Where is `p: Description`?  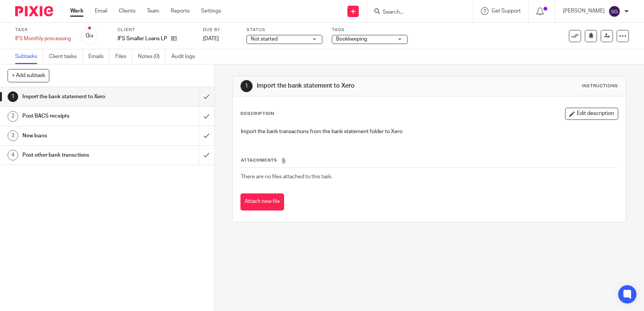
p: Description is located at coordinates (257, 114).